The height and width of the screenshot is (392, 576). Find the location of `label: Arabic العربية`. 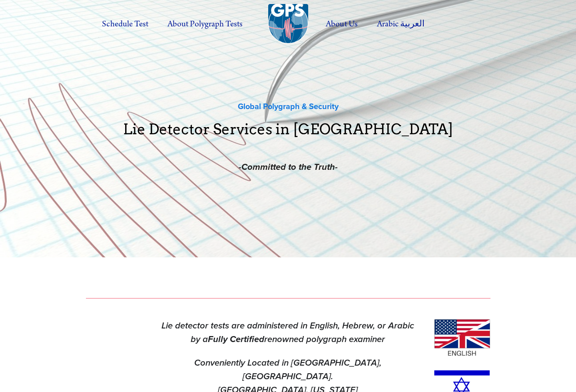

label: Arabic العربية is located at coordinates (401, 24).